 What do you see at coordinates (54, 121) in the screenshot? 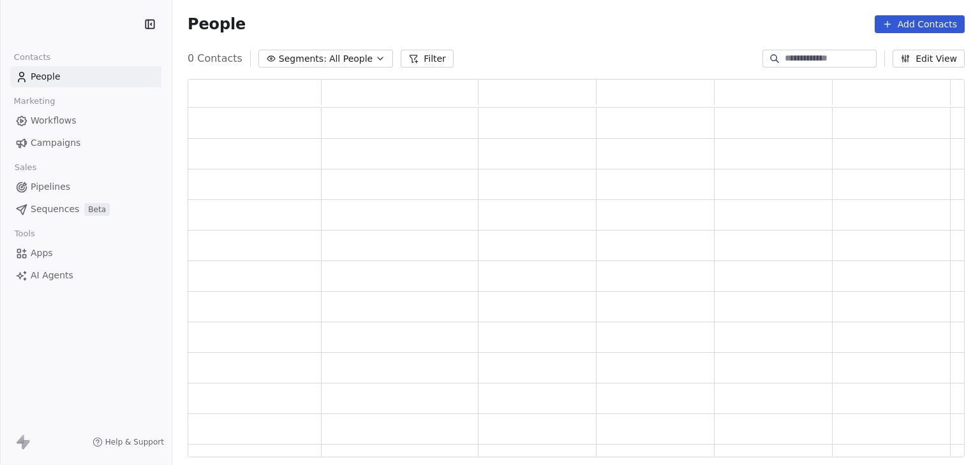
I see `span: Workflows` at bounding box center [54, 121].